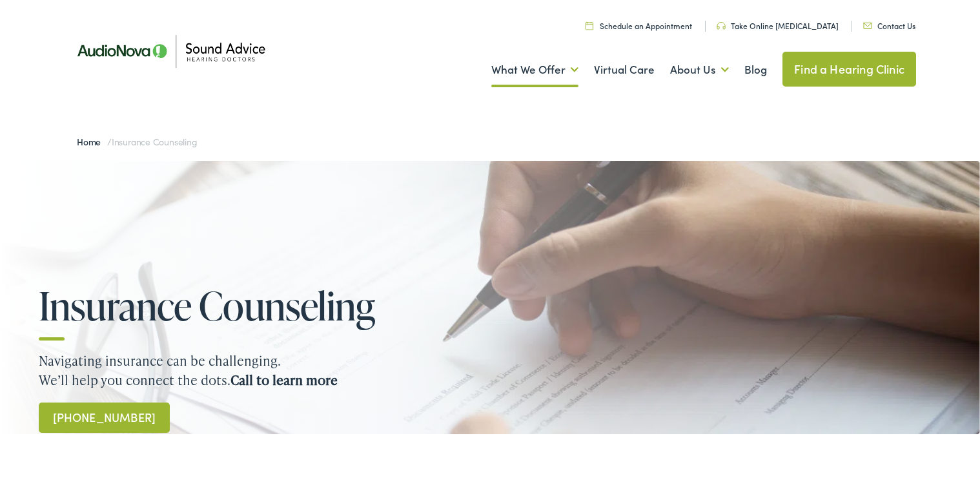 This screenshot has width=980, height=493. I want to click on a: About Us, so click(699, 70).